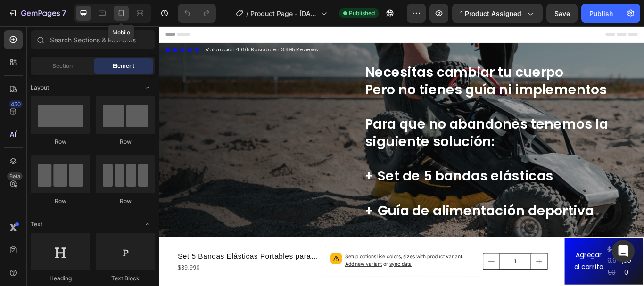 This screenshot has height=286, width=644. What do you see at coordinates (387, 275) in the screenshot?
I see `button: decrement` at bounding box center [387, 275].